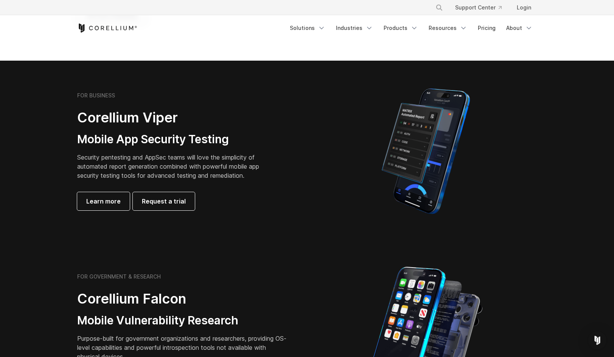 Image resolution: width=614 pixels, height=357 pixels. Describe the element at coordinates (440, 8) in the screenshot. I see `button: Search` at that location.